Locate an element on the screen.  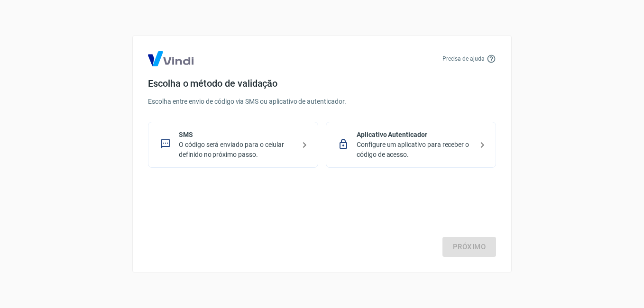
p: Configure um aplicativo para receber o código de acesso. is located at coordinates (414, 150).